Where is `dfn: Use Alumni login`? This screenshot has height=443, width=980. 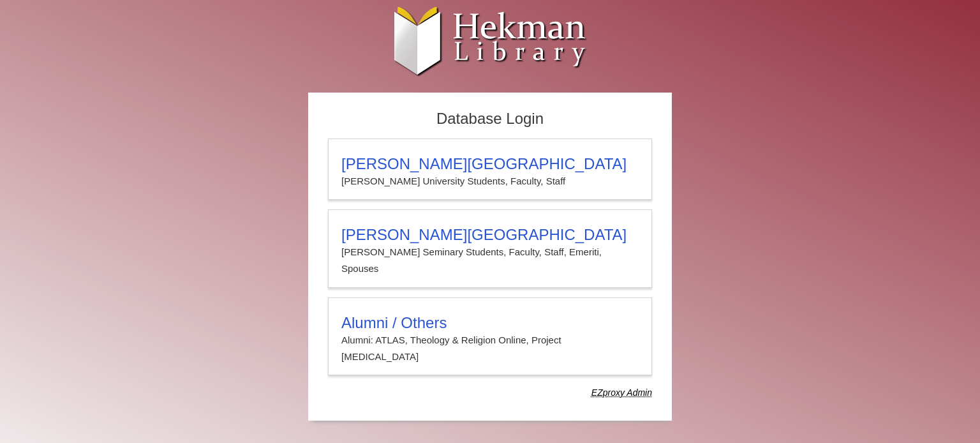
dfn: Use Alumni login is located at coordinates (621, 393).